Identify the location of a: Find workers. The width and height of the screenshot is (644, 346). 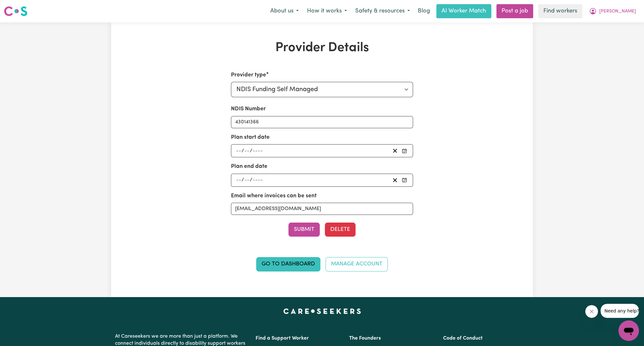
(560, 11).